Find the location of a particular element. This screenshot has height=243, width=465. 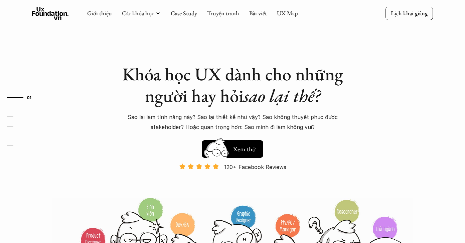

a: 120+ Facebook Reviews is located at coordinates (232, 180).